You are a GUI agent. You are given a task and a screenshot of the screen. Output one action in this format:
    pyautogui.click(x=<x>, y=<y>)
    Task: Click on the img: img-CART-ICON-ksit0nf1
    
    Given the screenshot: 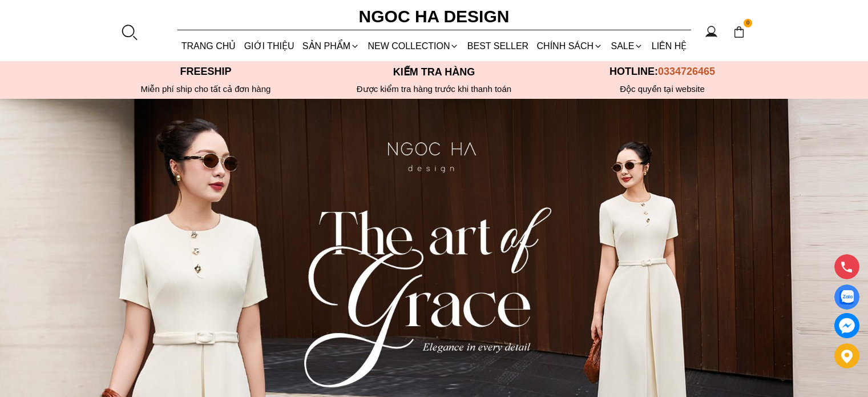 What is the action you would take?
    pyautogui.click(x=739, y=32)
    